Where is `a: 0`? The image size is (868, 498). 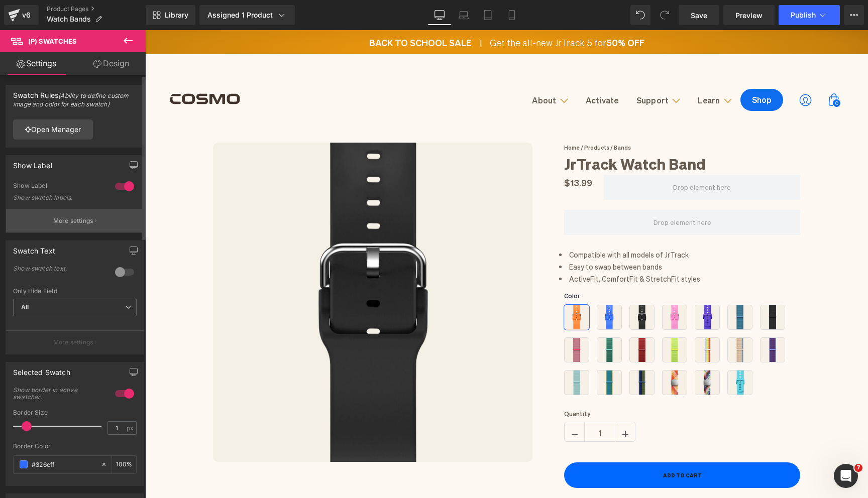 a: 0 is located at coordinates (689, 70).